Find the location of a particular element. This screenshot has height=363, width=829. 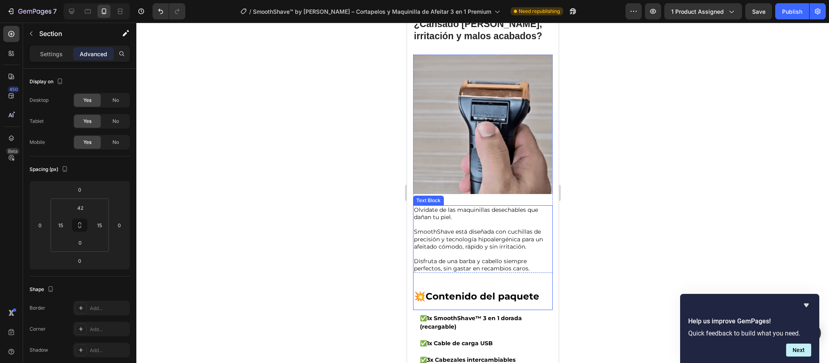

button: Save is located at coordinates (759, 11).